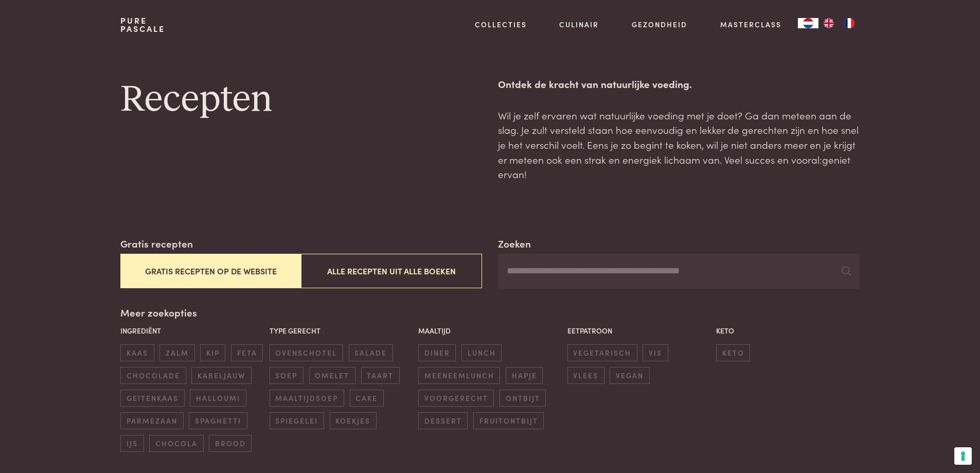 This screenshot has width=980, height=473. I want to click on a: PurePascale, so click(143, 25).